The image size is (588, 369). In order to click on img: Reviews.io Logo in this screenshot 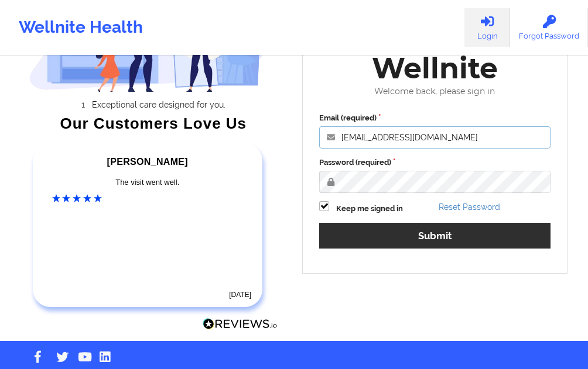, I will do `click(240, 324)`.